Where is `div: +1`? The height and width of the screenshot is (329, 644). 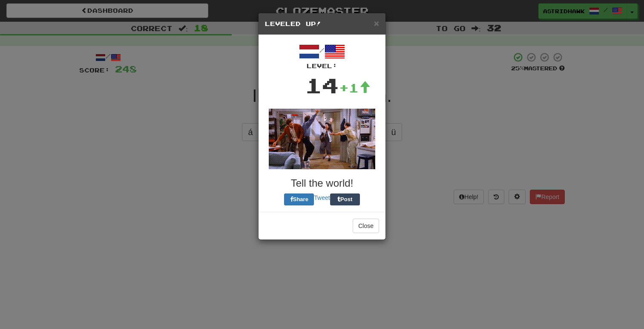 div: +1 is located at coordinates (355, 88).